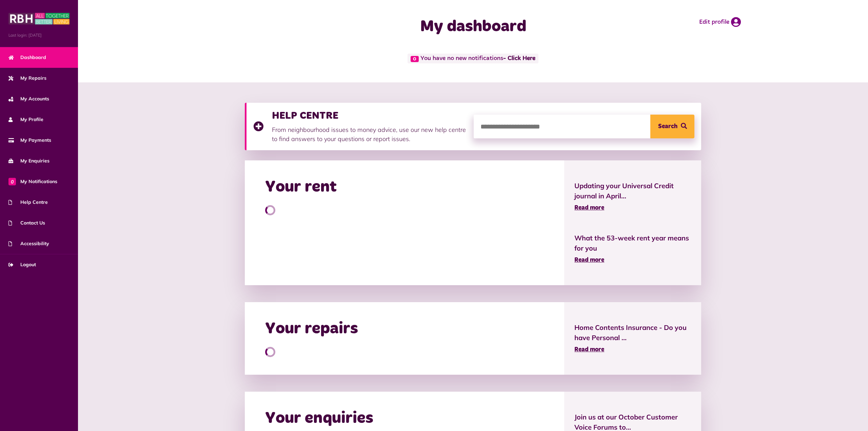 Image resolution: width=868 pixels, height=431 pixels. Describe the element at coordinates (27, 223) in the screenshot. I see `span: Contact Us` at that location.